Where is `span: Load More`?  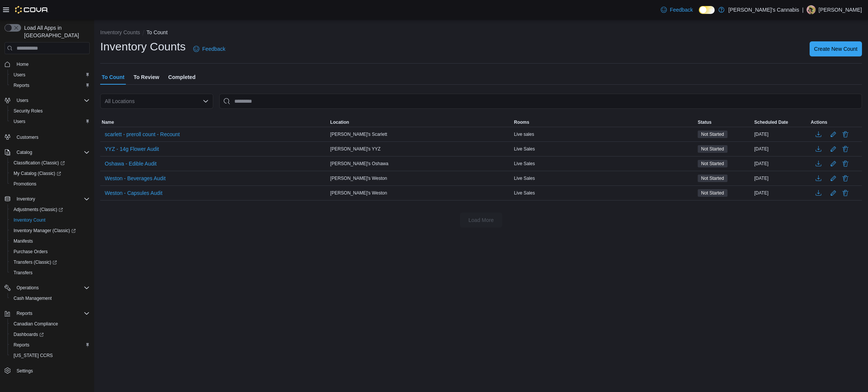 span: Load More is located at coordinates (481, 220).